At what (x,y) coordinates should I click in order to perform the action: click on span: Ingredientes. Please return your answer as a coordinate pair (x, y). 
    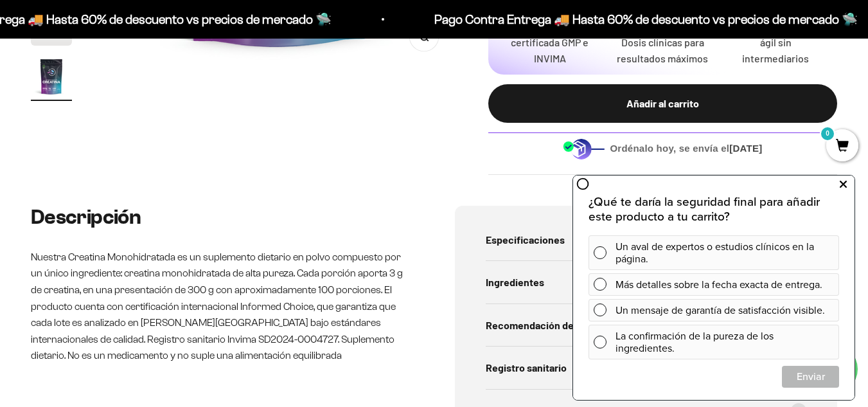
    Looking at the image, I should click on (515, 282).